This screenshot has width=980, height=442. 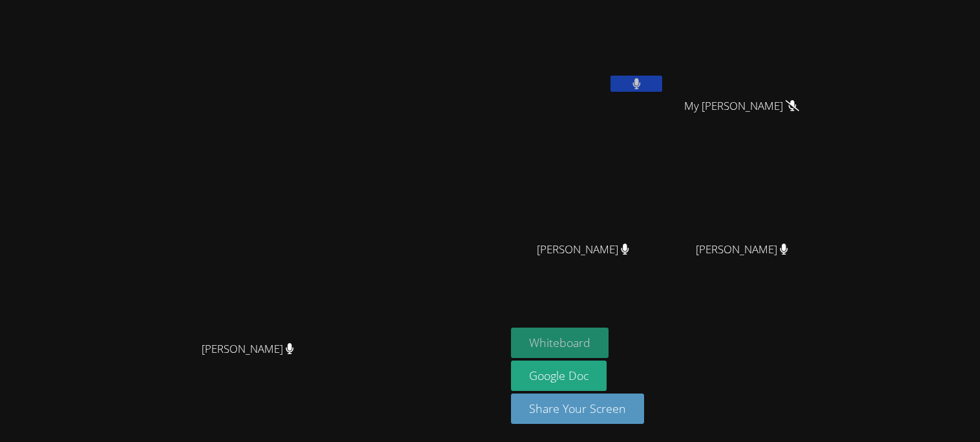 I want to click on a: Google Doc, so click(x=559, y=375).